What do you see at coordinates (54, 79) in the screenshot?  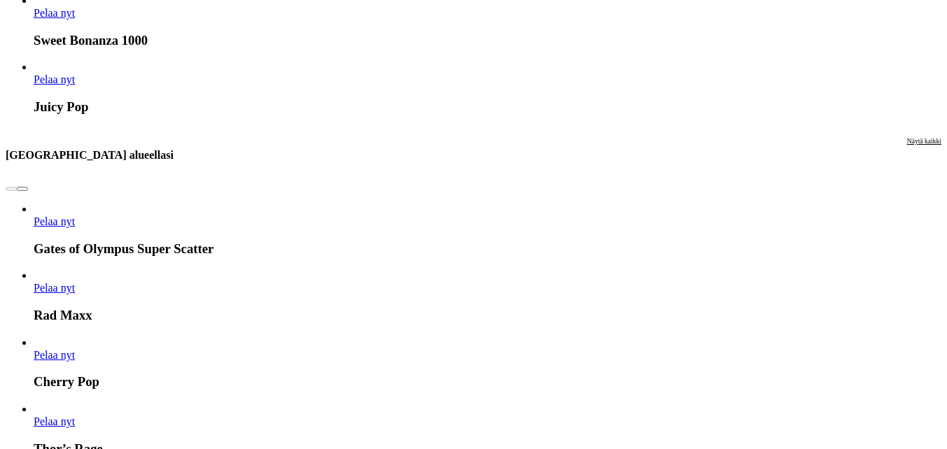 I see `a: Juicy Pop` at bounding box center [54, 79].